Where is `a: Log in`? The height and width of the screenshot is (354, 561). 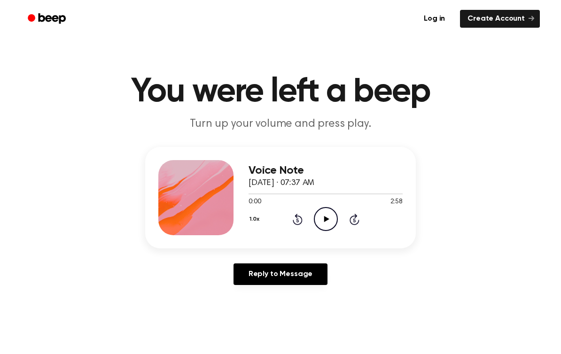
a: Log in is located at coordinates (434, 19).